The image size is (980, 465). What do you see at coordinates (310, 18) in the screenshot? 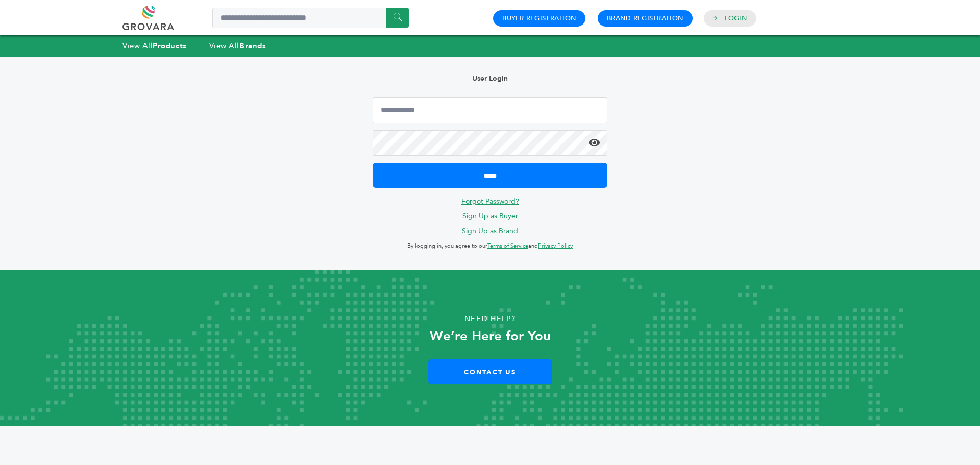
I see `input: Search a product or brand...` at bounding box center [310, 18].